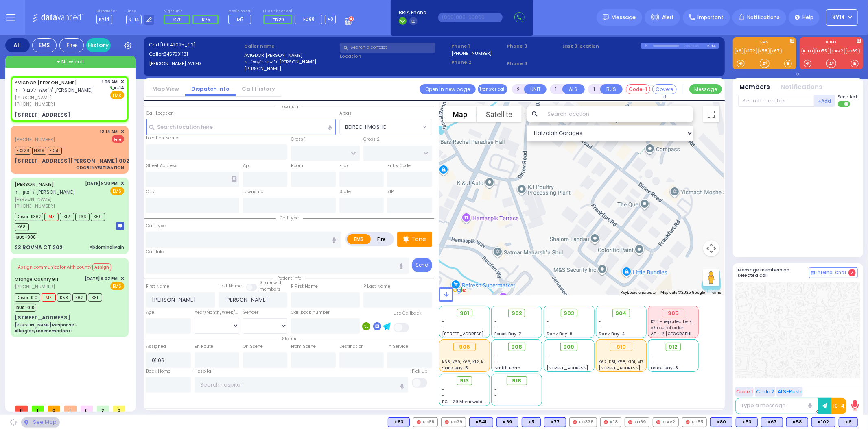 The height and width of the screenshot is (430, 868). Describe the element at coordinates (555, 422) in the screenshot. I see `div: K77` at that location.